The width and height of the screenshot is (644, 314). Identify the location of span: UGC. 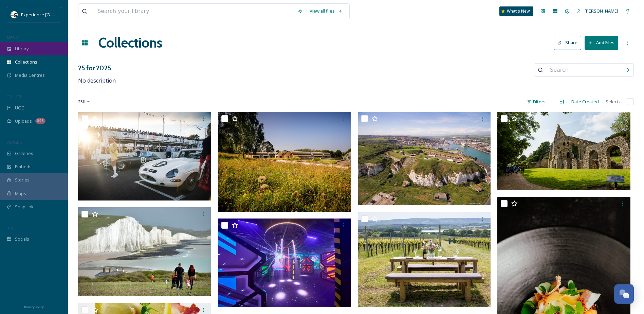
(19, 108).